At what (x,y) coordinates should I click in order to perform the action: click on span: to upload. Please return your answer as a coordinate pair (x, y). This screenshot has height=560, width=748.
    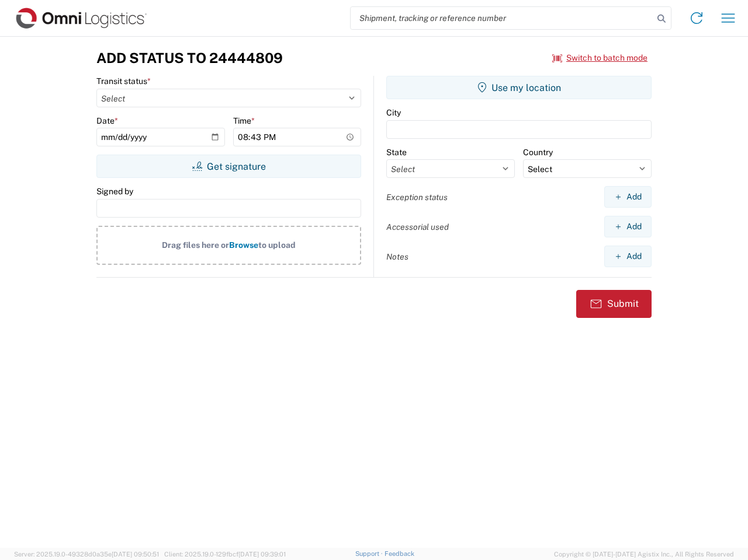
    Looking at the image, I should click on (277, 245).